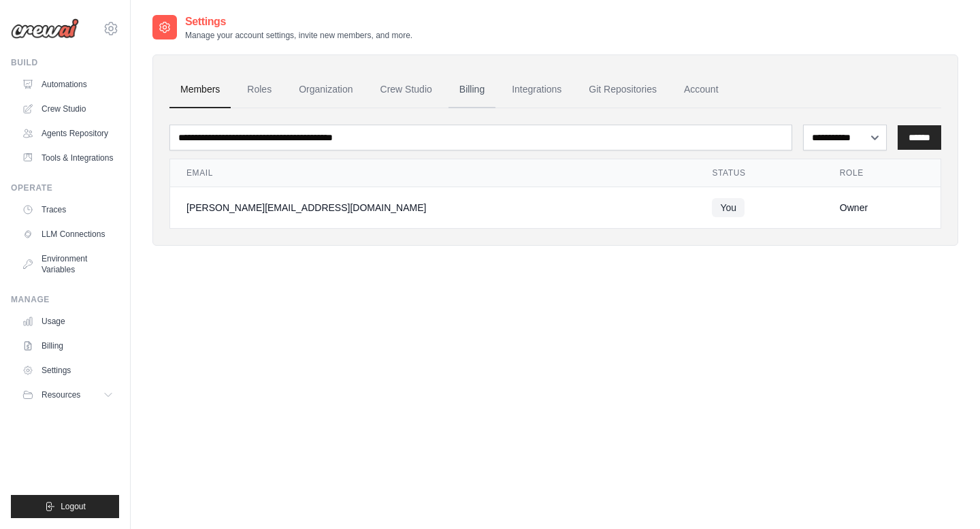  I want to click on a: Traces, so click(68, 210).